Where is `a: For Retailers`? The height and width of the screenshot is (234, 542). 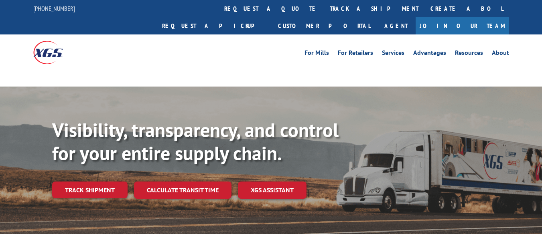 a: For Retailers is located at coordinates (356, 54).